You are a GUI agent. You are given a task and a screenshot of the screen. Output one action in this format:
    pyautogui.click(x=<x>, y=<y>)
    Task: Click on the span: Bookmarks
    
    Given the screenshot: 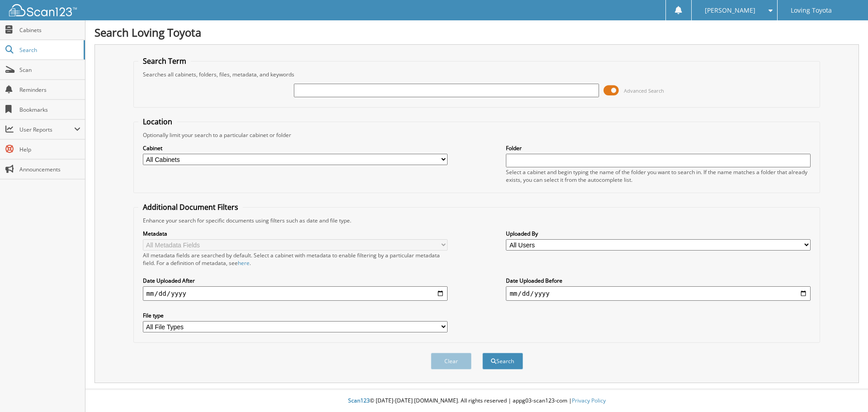 What is the action you would take?
    pyautogui.click(x=50, y=110)
    